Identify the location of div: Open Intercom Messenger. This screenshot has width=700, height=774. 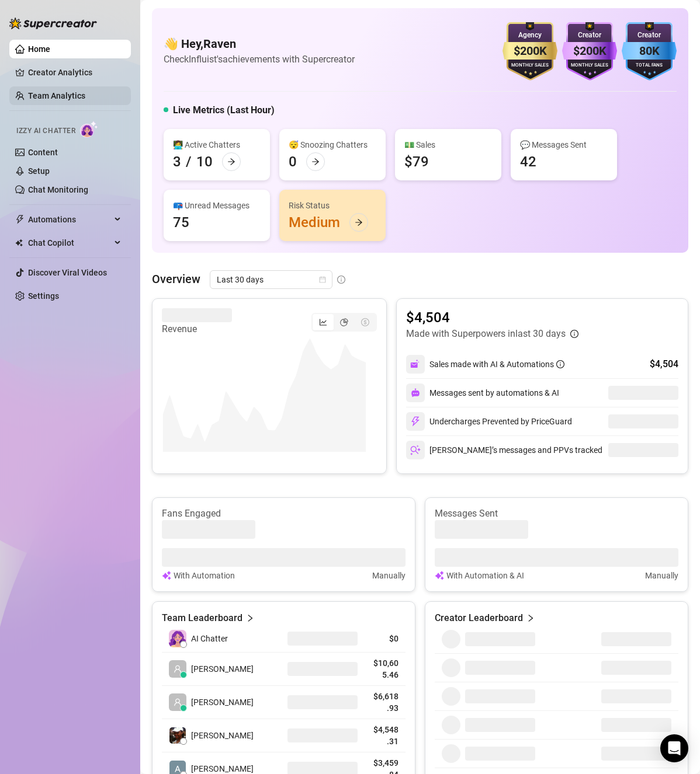
(674, 748).